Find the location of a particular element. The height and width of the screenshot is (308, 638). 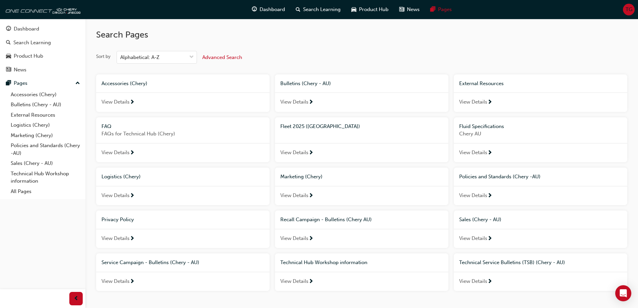

div: Dashboard is located at coordinates (26, 29).